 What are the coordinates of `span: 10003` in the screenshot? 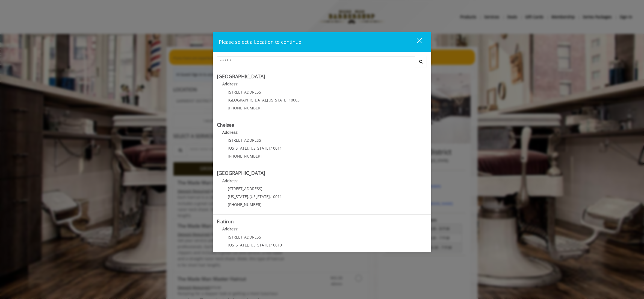 It's located at (294, 100).